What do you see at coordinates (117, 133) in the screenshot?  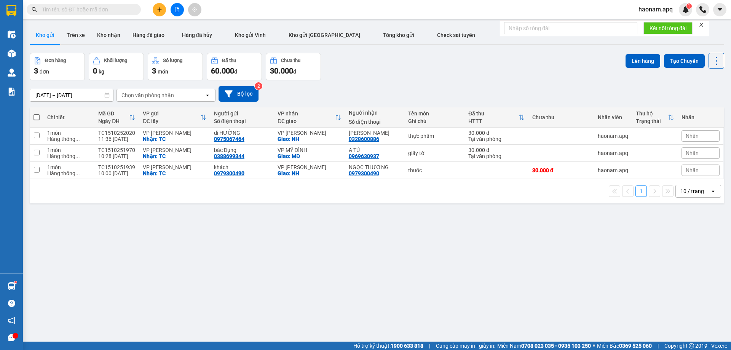 I see `div: TC1510252020` at bounding box center [117, 133].